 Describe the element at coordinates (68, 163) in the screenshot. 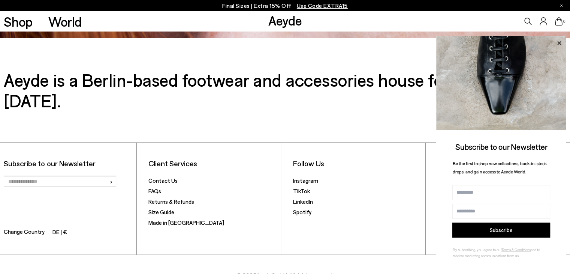

I see `p: Subscribe to our Newsletter` at that location.